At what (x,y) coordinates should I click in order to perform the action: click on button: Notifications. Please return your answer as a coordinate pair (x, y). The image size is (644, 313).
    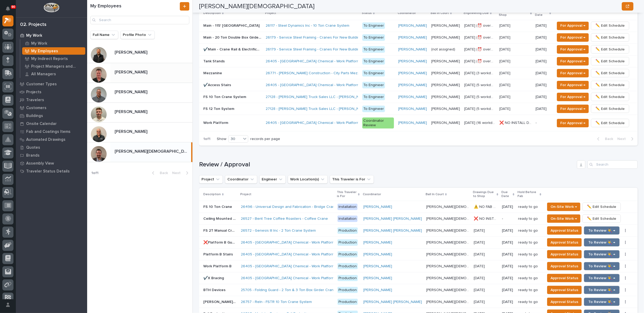
    Looking at the image, I should click on (8, 8).